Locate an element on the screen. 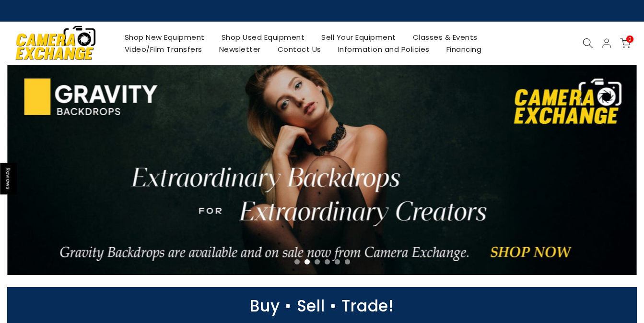 The height and width of the screenshot is (323, 644). a: Shop Used Equipment is located at coordinates (263, 37).